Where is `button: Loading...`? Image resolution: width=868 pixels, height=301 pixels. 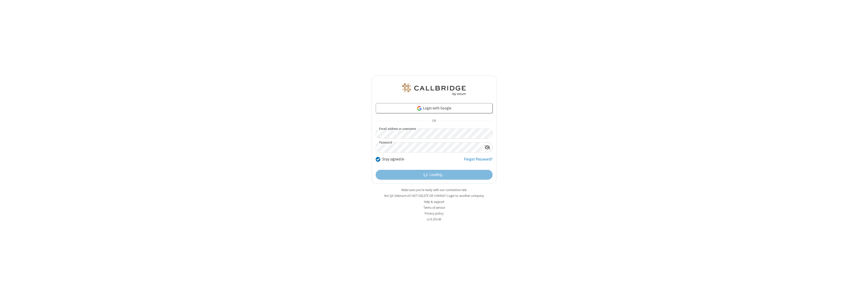 button: Loading... is located at coordinates (434, 175).